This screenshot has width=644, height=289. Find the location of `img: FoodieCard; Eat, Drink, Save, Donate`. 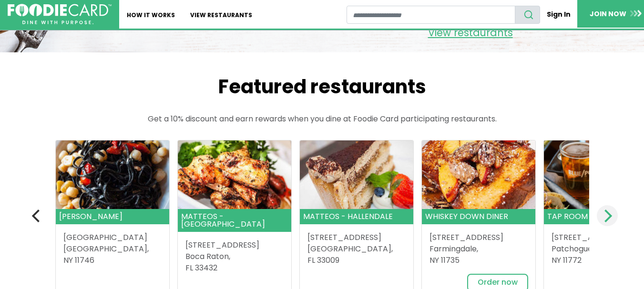

img: FoodieCard; Eat, Drink, Save, Donate is located at coordinates (60, 14).